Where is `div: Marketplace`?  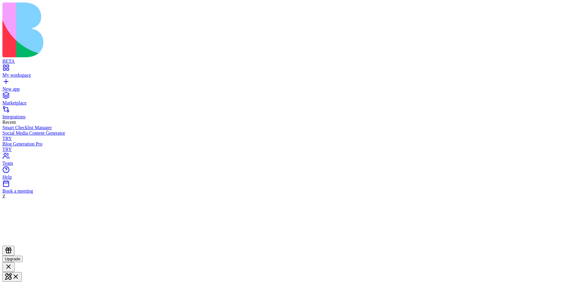
div: Marketplace is located at coordinates (290, 103).